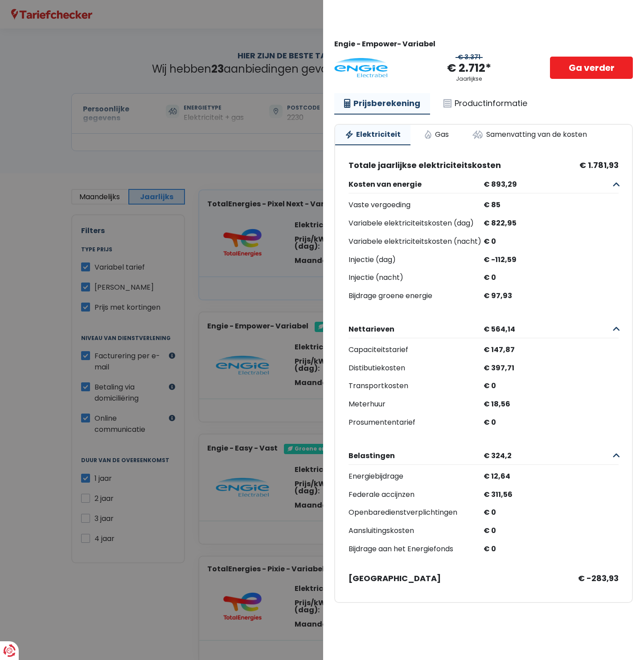  What do you see at coordinates (469, 57) in the screenshot?
I see `div: € 3.371` at bounding box center [469, 57].